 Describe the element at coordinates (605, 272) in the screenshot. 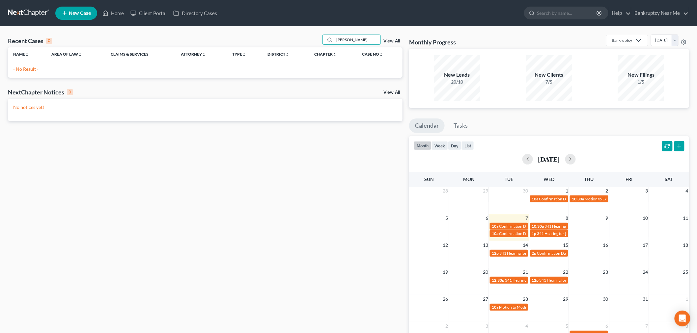

I see `span: 23` at that location.